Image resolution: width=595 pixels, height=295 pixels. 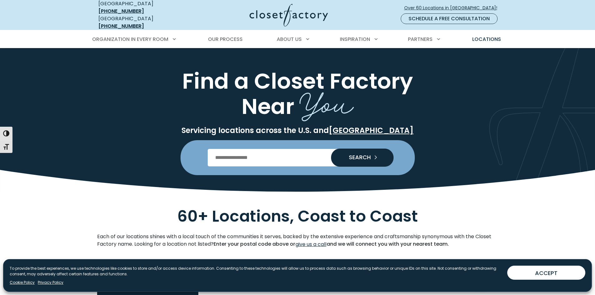 I want to click on input: Enter Postal Code, so click(x=297, y=158).